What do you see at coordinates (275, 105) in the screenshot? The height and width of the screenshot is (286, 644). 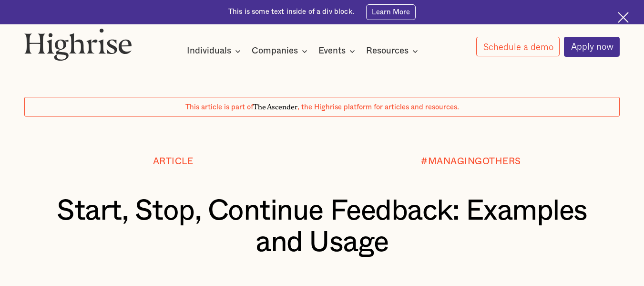 I see `span: The Ascender` at bounding box center [275, 105].